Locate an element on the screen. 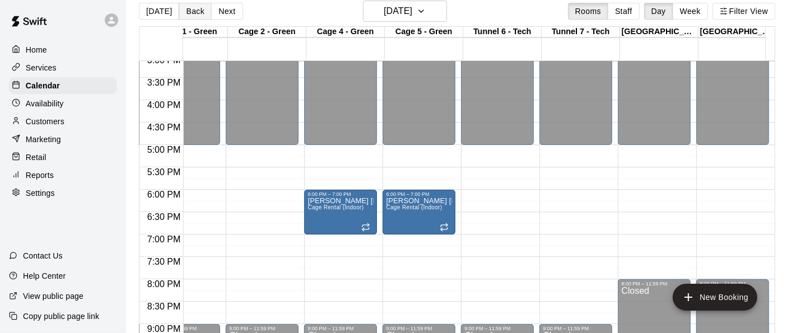 Image resolution: width=787 pixels, height=333 pixels. button: Back is located at coordinates (195, 11).